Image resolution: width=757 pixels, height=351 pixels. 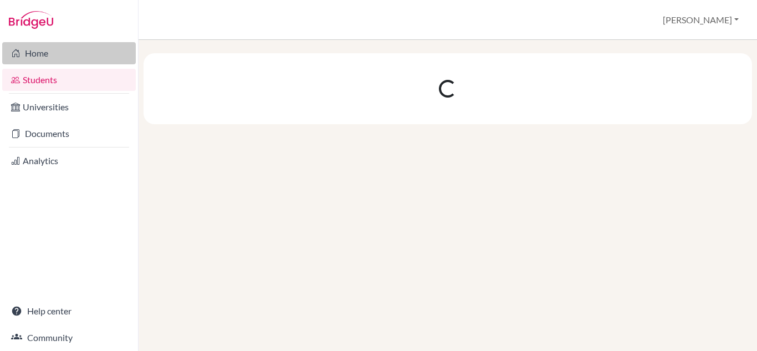 I want to click on a: Help center, so click(x=69, y=311).